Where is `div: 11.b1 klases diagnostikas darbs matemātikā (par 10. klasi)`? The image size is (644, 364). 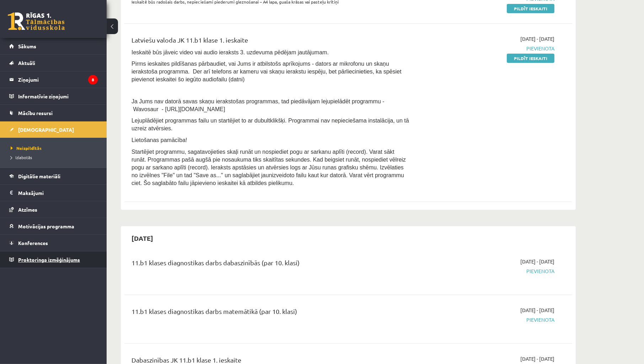 div: 11.b1 klases diagnostikas darbs matemātikā (par 10. klasi) is located at coordinates (271, 313).